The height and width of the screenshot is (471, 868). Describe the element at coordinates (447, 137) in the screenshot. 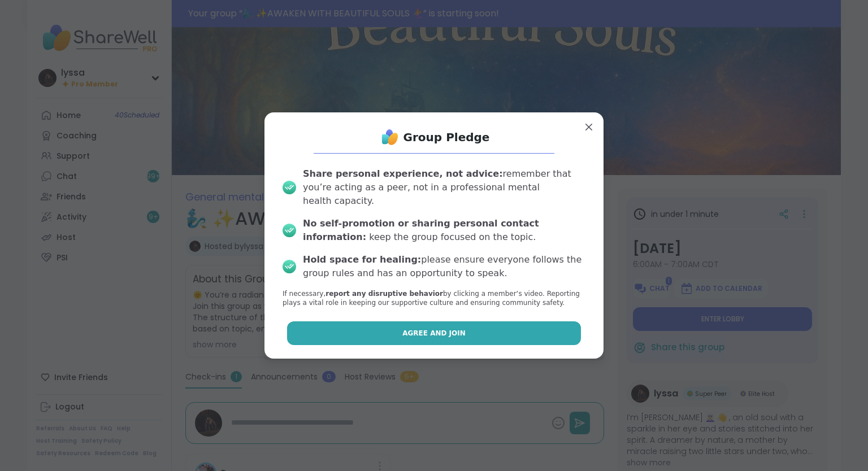

I see `h1: Group Pledge` at that location.